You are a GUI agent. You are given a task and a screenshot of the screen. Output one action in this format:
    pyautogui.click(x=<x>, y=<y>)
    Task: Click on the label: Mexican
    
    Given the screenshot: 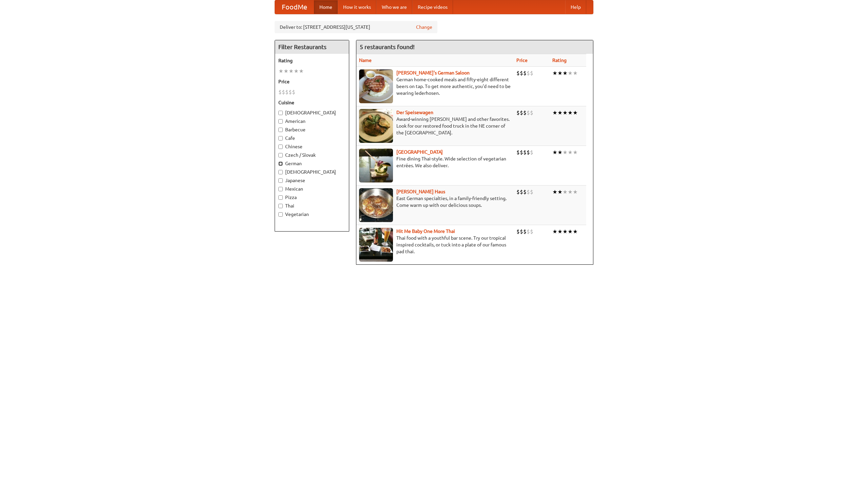 What is the action you would take?
    pyautogui.click(x=312, y=189)
    